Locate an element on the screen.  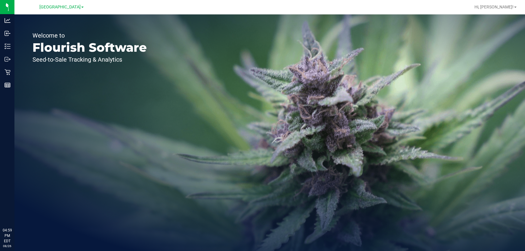
inline-svg: Inbound is located at coordinates (8, 33).